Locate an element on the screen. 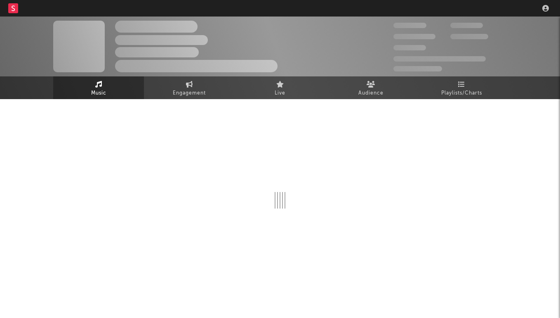 The width and height of the screenshot is (560, 318). span: Music is located at coordinates (99, 93).